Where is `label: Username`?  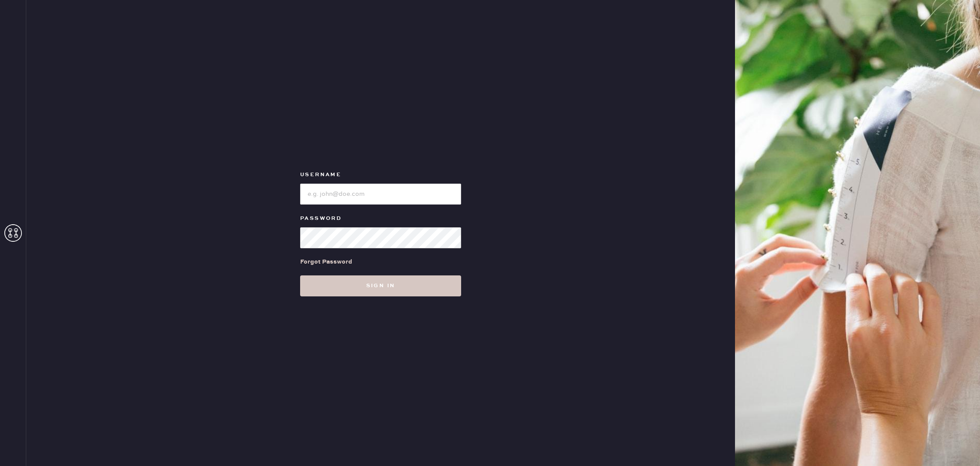
label: Username is located at coordinates (380, 175).